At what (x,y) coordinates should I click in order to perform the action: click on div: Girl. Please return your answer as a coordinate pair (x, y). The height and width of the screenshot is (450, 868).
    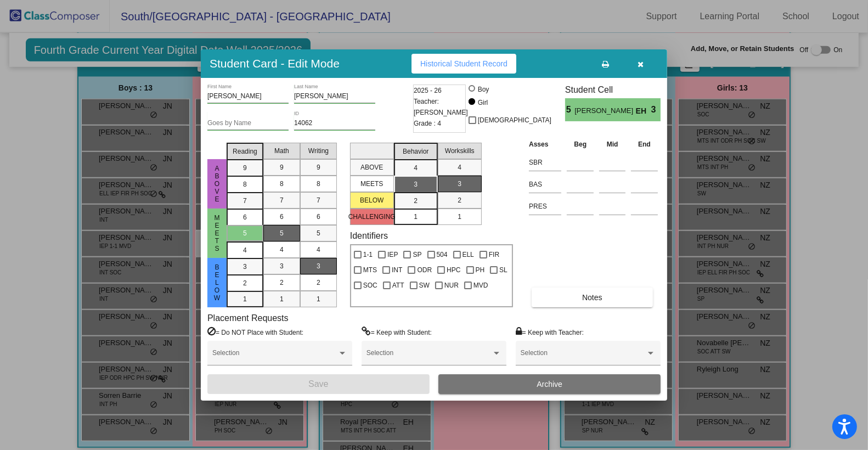
    Looking at the image, I should click on (483, 103).